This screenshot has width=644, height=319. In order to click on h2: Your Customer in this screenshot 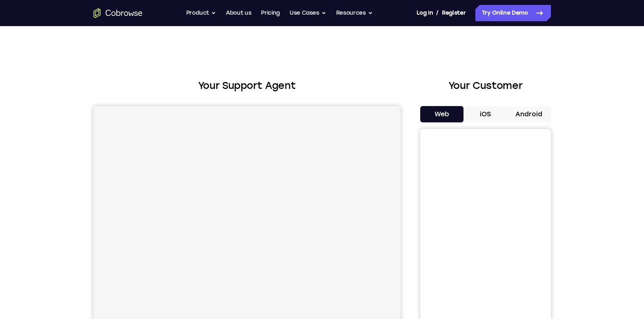, I will do `click(486, 86)`.